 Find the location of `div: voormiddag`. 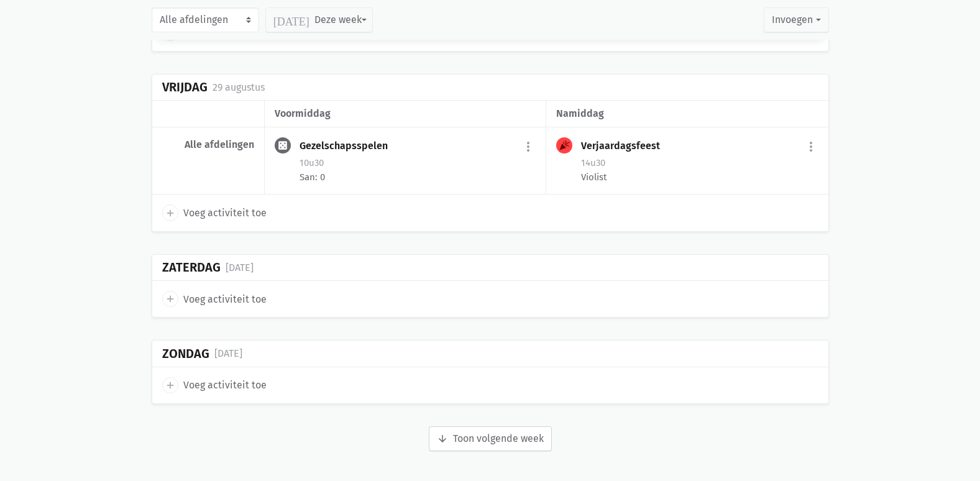

div: voormiddag is located at coordinates (405, 114).